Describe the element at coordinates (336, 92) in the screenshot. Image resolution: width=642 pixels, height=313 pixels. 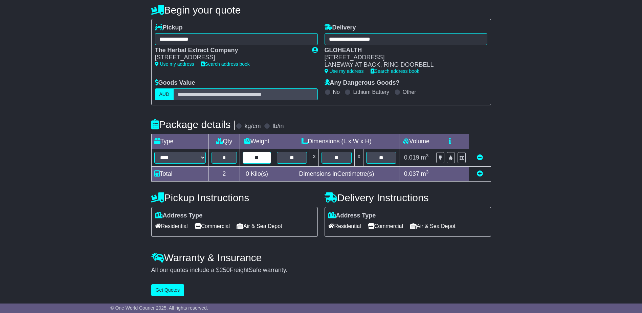
I see `label: No` at that location.